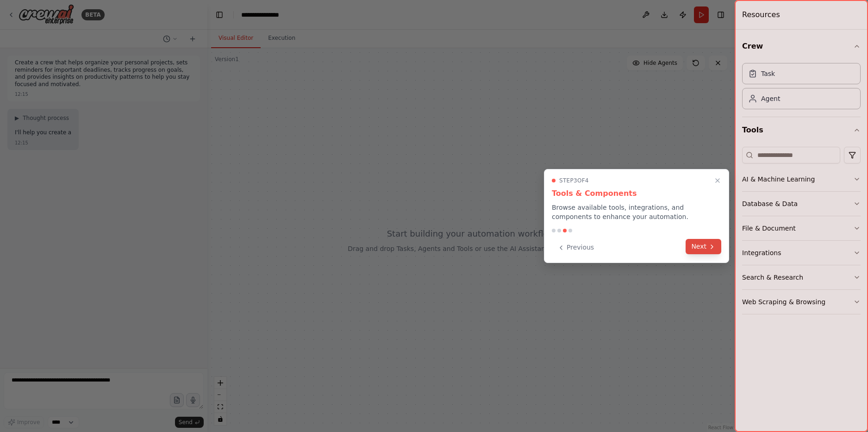 Image resolution: width=868 pixels, height=432 pixels. Describe the element at coordinates (637, 194) in the screenshot. I see `h3: Tools & Components` at that location.